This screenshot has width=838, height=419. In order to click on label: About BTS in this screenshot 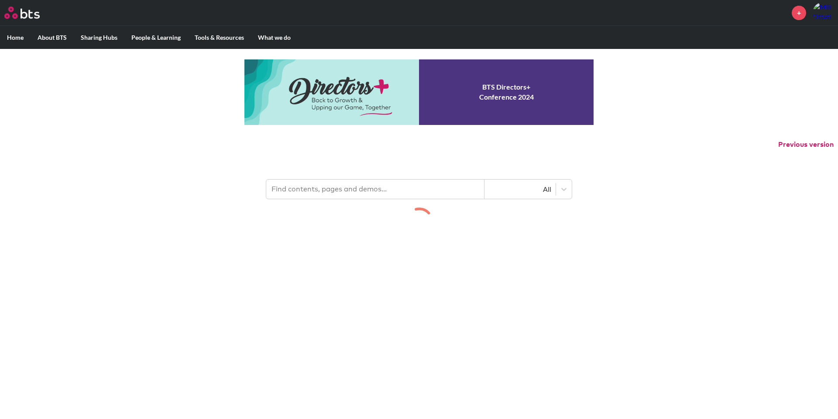, I will do `click(52, 38)`.